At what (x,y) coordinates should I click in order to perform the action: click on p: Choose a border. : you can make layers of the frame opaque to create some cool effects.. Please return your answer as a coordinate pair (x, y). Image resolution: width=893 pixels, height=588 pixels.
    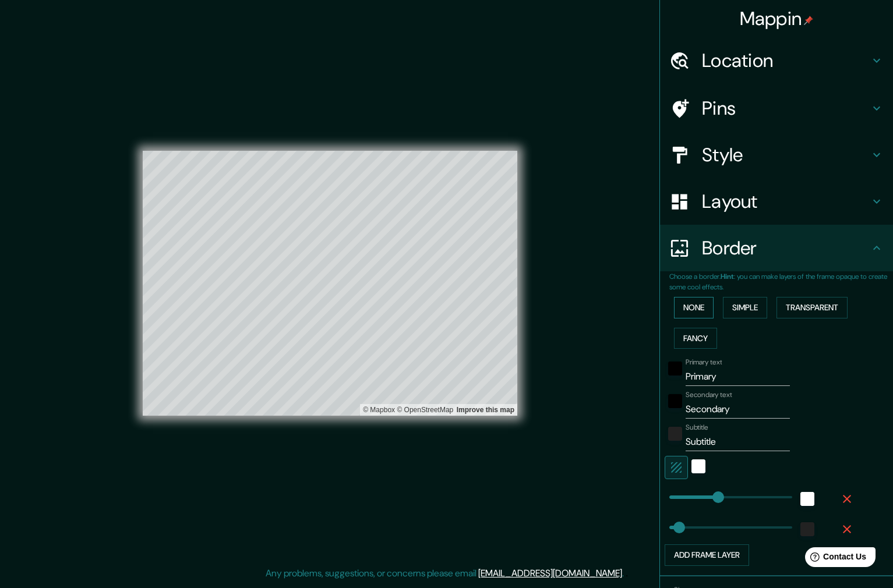
    Looking at the image, I should click on (781, 282).